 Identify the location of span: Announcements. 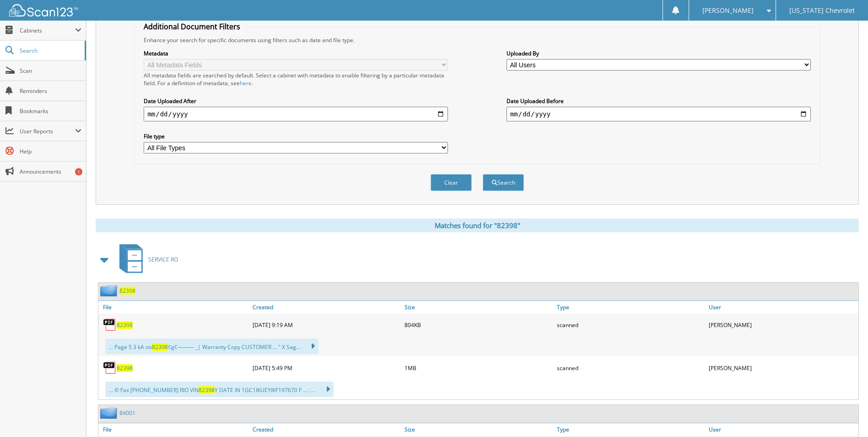
(50, 171).